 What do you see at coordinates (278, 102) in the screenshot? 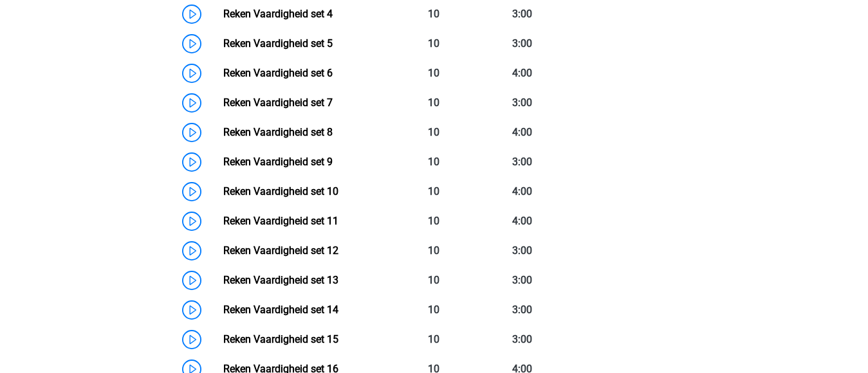
I see `a: Reken Vaardigheid set 7` at bounding box center [278, 102].